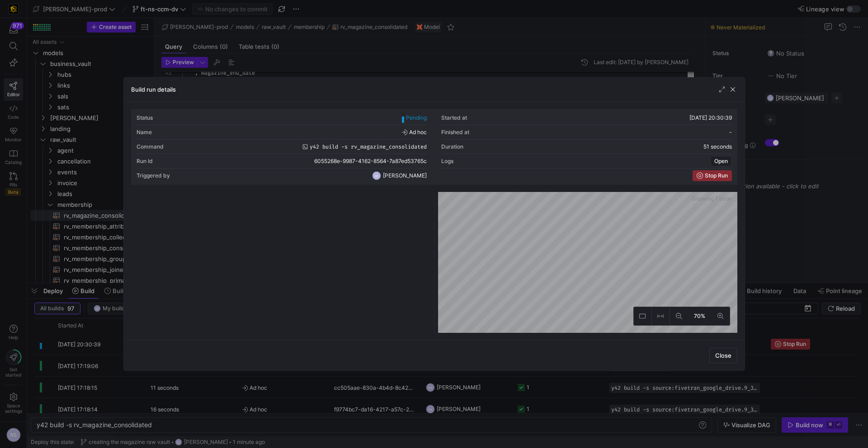 The height and width of the screenshot is (448, 868). What do you see at coordinates (454, 118) in the screenshot?
I see `div: Started at` at bounding box center [454, 118].